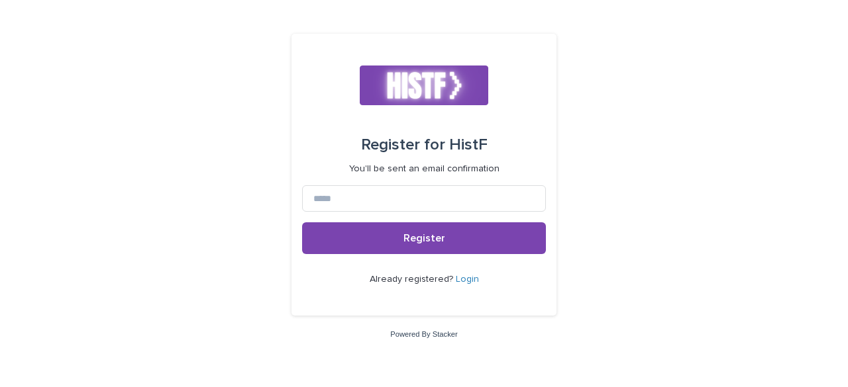 The height and width of the screenshot is (387, 848). I want to click on a: Login, so click(467, 279).